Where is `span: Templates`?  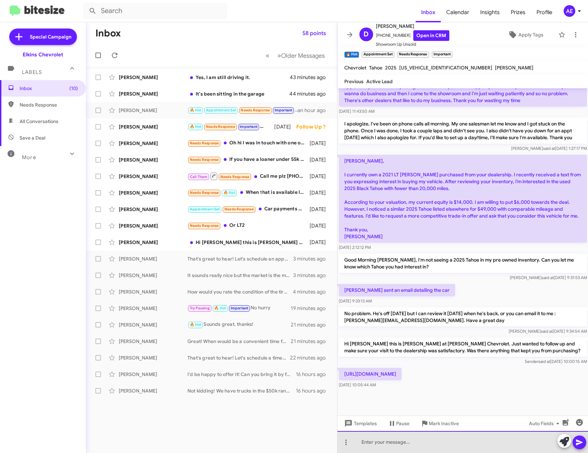
span: Templates is located at coordinates (360, 423).